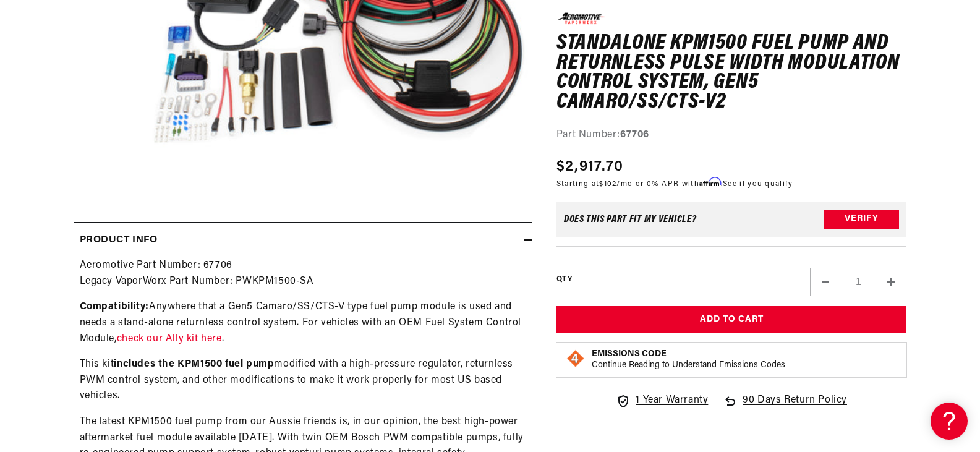  I want to click on button: Emissions CodeContinue Reading to Understand Emissions Codes, so click(688, 360).